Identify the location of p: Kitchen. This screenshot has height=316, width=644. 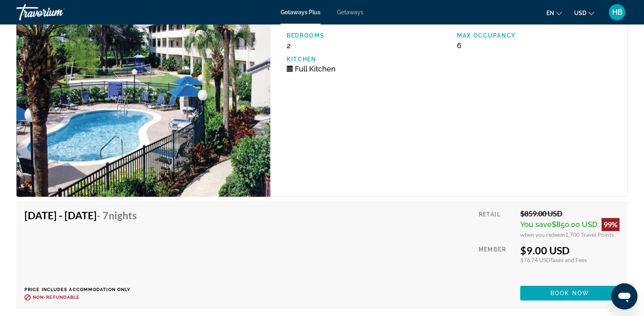
(368, 59).